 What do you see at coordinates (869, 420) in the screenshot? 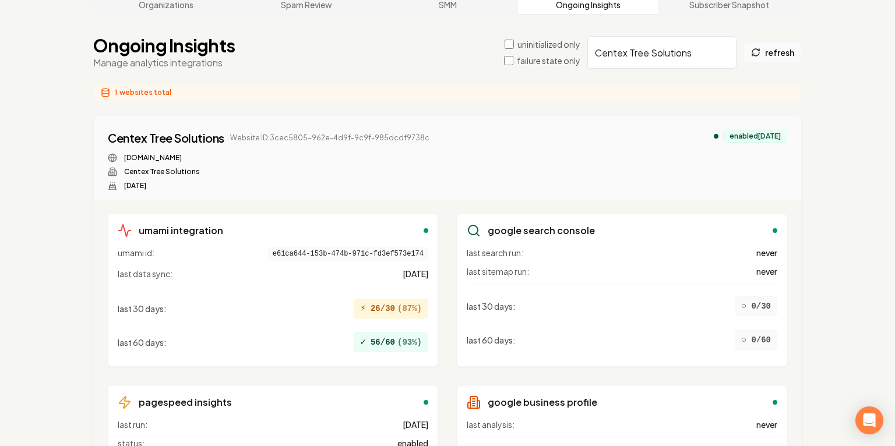
I see `div: Open Intercom Messenger` at bounding box center [869, 420].